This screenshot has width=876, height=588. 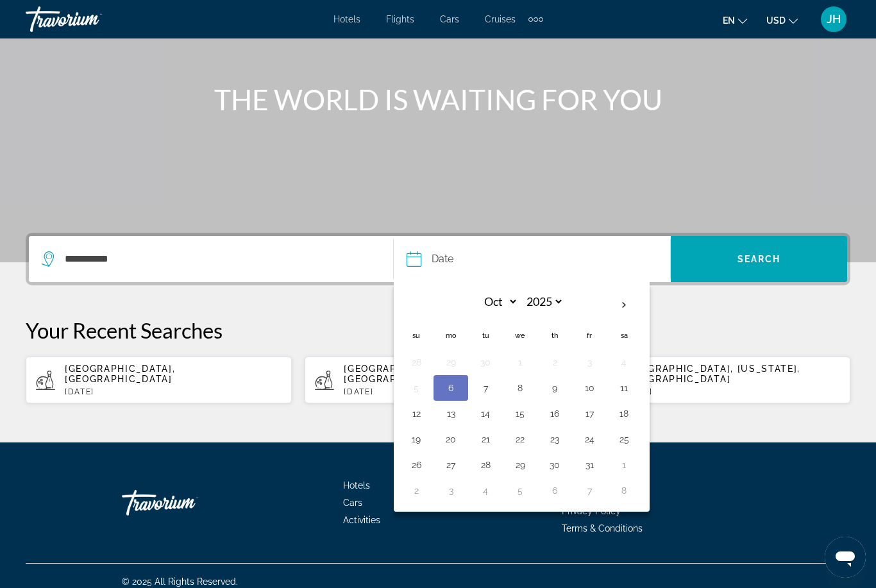 What do you see at coordinates (590, 465) in the screenshot?
I see `button: Day 31` at bounding box center [590, 465].